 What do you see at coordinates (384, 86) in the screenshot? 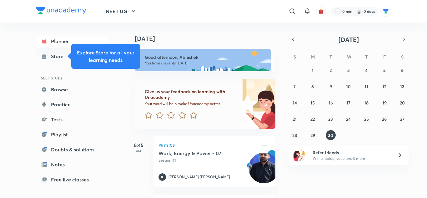
I see `abbr: September 12, 2025` at bounding box center [384, 86].